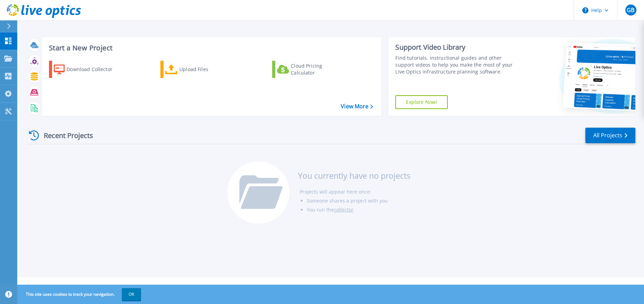 The image size is (644, 304). I want to click on span: GB, so click(630, 10).